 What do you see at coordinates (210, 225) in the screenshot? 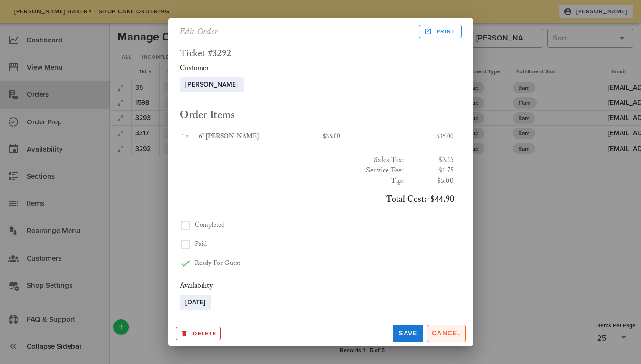
I see `span: Completed` at bounding box center [210, 225].